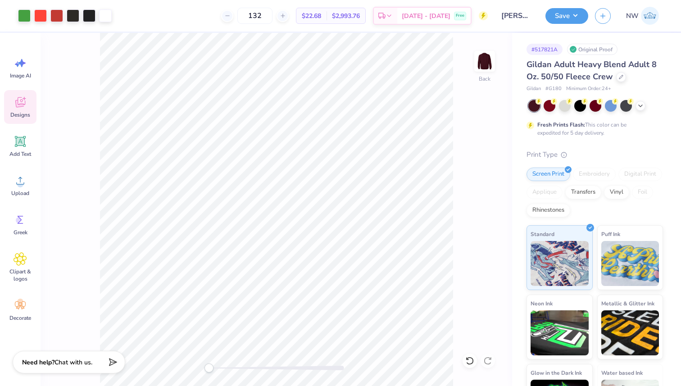 The image size is (681, 386). What do you see at coordinates (594, 174) in the screenshot?
I see `div: Embroidery` at bounding box center [594, 174].